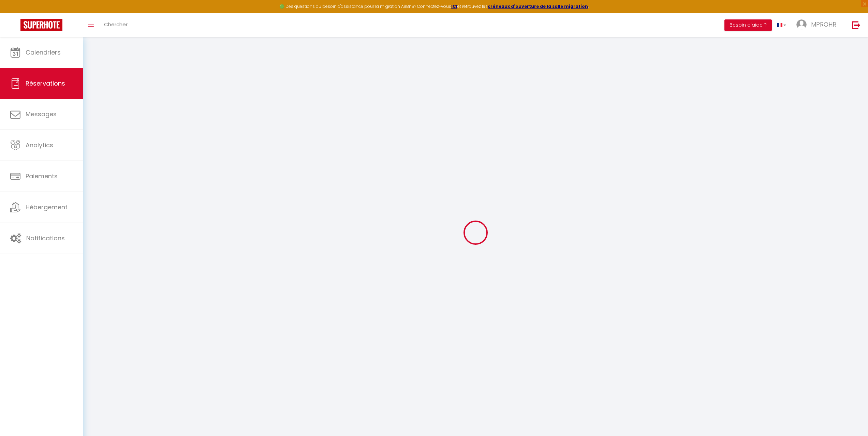 Image resolution: width=868 pixels, height=436 pixels. Describe the element at coordinates (39, 145) in the screenshot. I see `span: Analytics` at that location.